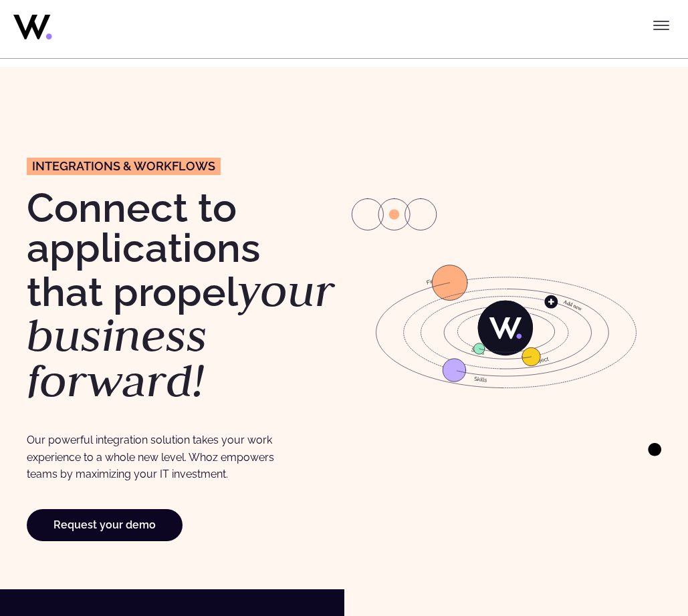 Image resolution: width=688 pixels, height=616 pixels. I want to click on em: your business forward!, so click(180, 335).